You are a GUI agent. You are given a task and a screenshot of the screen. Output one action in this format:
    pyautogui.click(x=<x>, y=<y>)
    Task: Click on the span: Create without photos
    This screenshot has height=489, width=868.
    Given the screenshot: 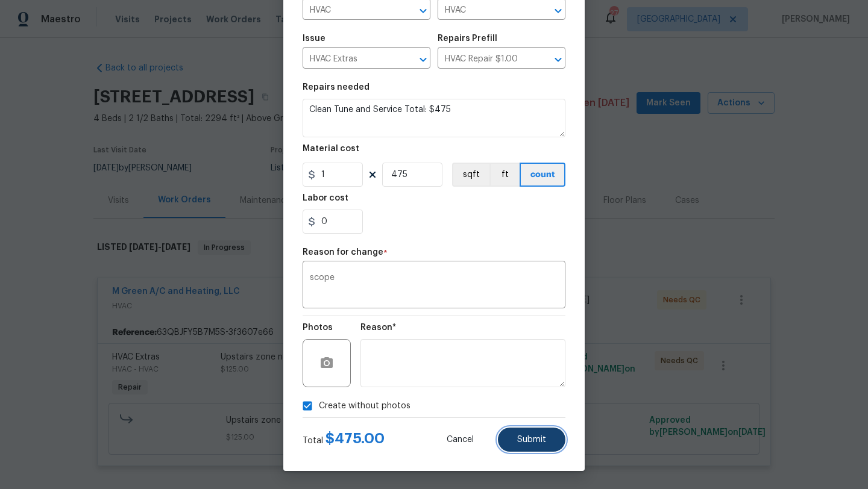 What is the action you would take?
    pyautogui.click(x=365, y=406)
    